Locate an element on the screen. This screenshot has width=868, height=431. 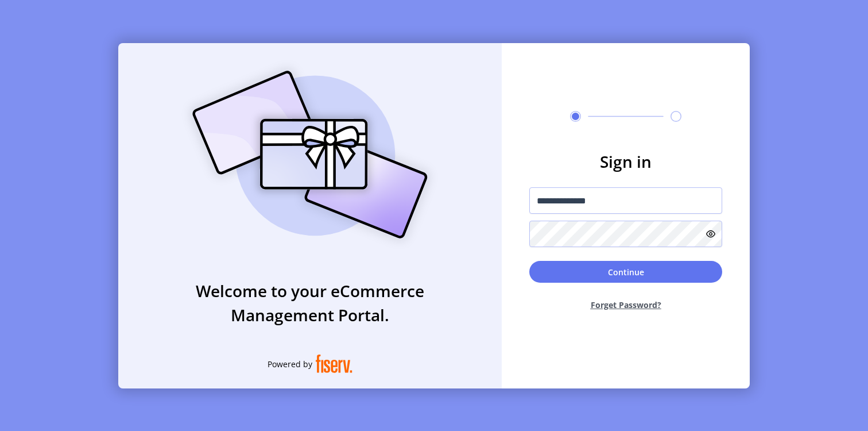
h3: Sign in is located at coordinates (625, 161).